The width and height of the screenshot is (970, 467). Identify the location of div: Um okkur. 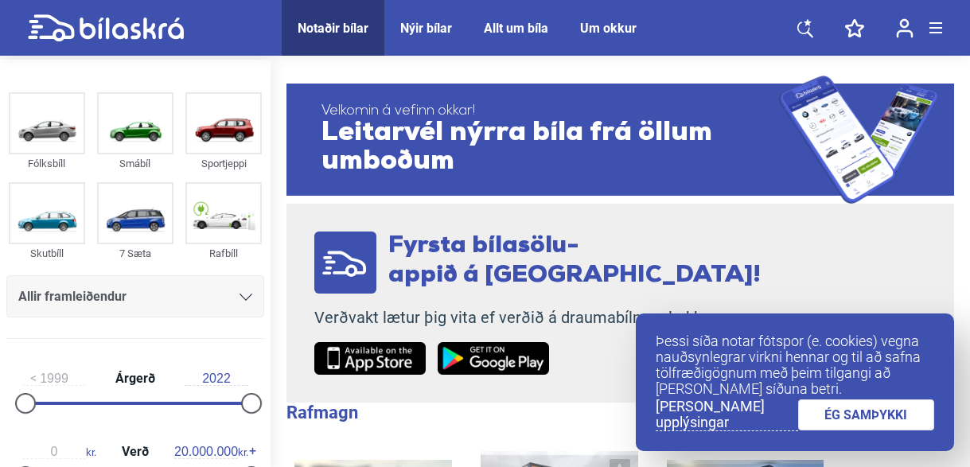
(608, 28).